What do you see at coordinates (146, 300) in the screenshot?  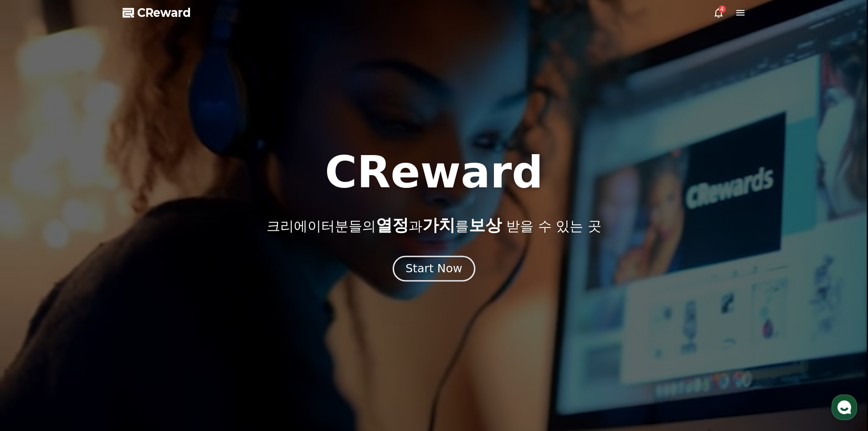 I see `a: 설정` at bounding box center [146, 300].